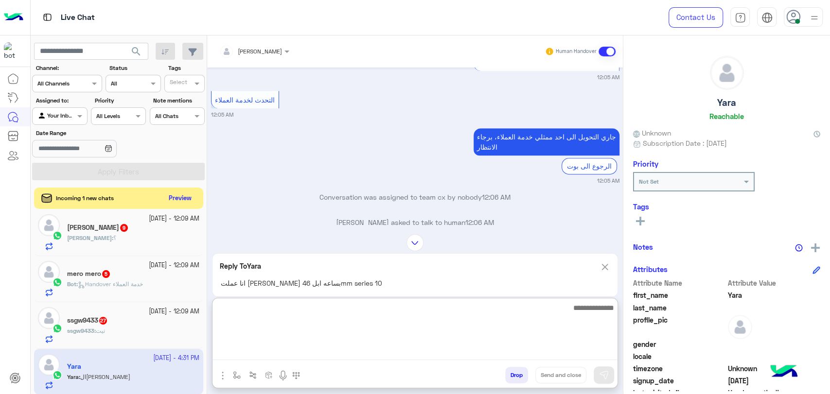 The width and height of the screenshot is (830, 394). I want to click on small: Human Handover, so click(576, 52).